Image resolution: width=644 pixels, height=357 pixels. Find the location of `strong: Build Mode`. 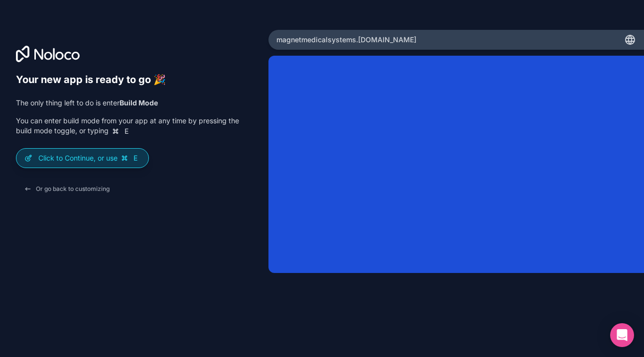

strong: Build Mode is located at coordinates (138, 102).